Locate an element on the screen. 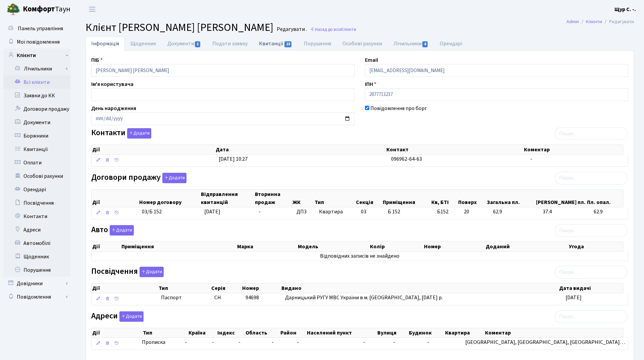 The width and height of the screenshot is (644, 360). th: Загальна пл. is located at coordinates (511, 198).